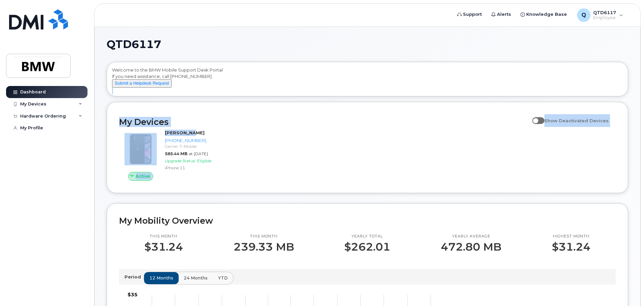  Describe the element at coordinates (471, 247) in the screenshot. I see `p: 472.80 MB` at that location.